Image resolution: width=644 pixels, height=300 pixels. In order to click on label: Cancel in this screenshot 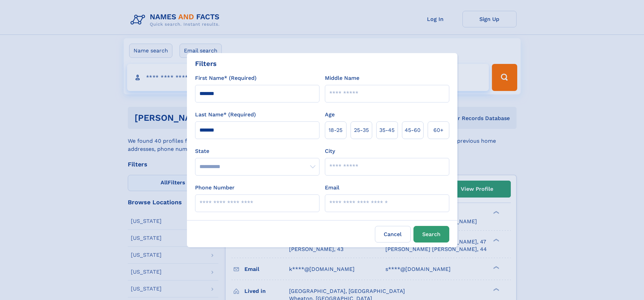, I will do `click(393, 234)`.